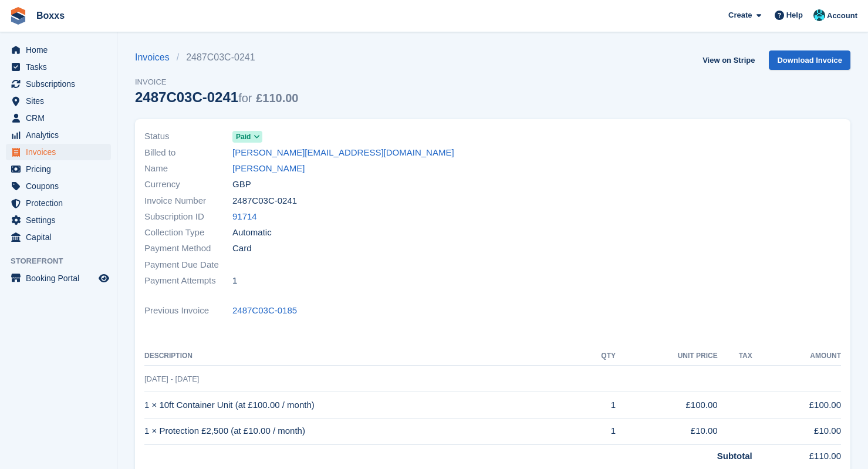 The width and height of the screenshot is (868, 469). What do you see at coordinates (188, 280) in the screenshot?
I see `span: Payment Attempts` at bounding box center [188, 280].